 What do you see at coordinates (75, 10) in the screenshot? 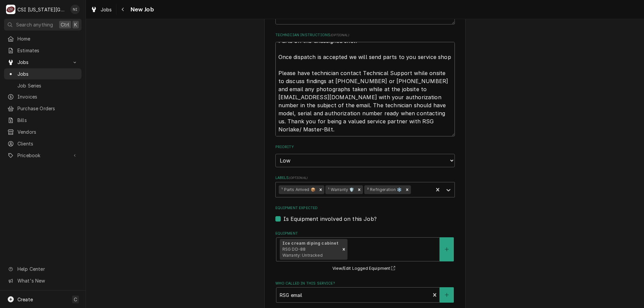
I see `div: NI` at bounding box center [75, 10].